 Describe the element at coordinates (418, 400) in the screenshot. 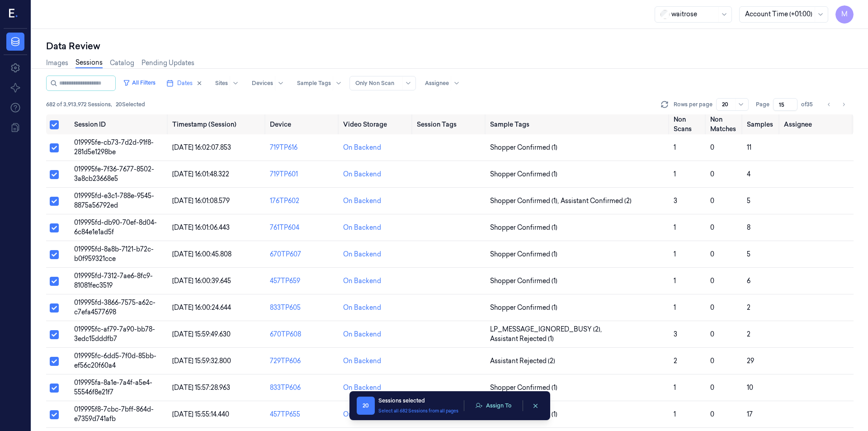

I see `div: Sessions selected` at that location.